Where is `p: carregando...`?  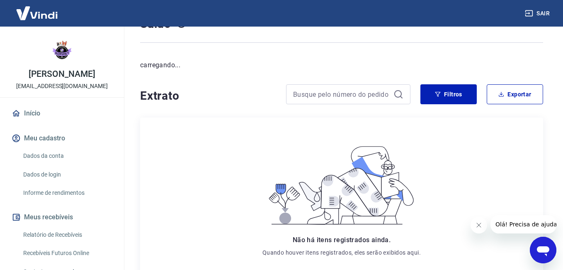
p: carregando... is located at coordinates (342, 65).